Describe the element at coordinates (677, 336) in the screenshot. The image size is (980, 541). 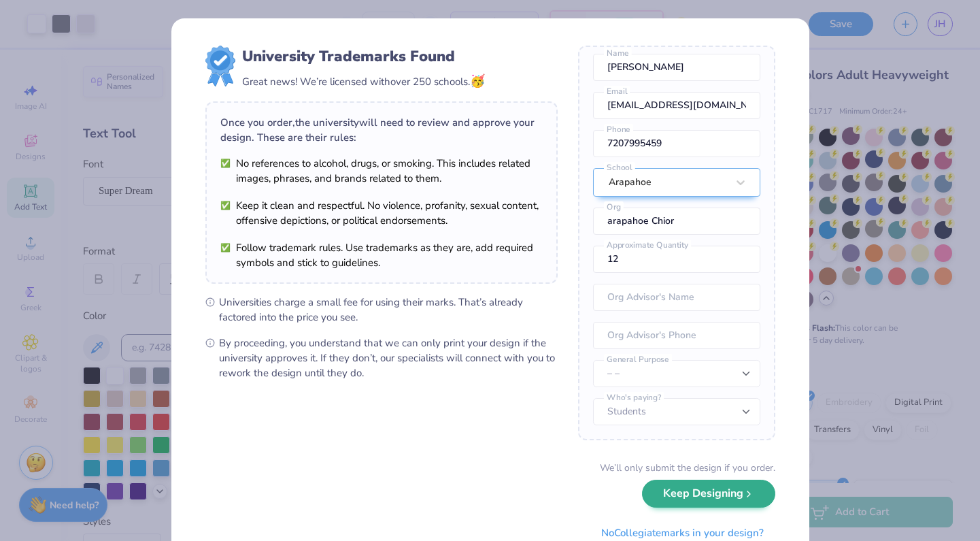
I see `input: Org Advisor's Phone` at that location.